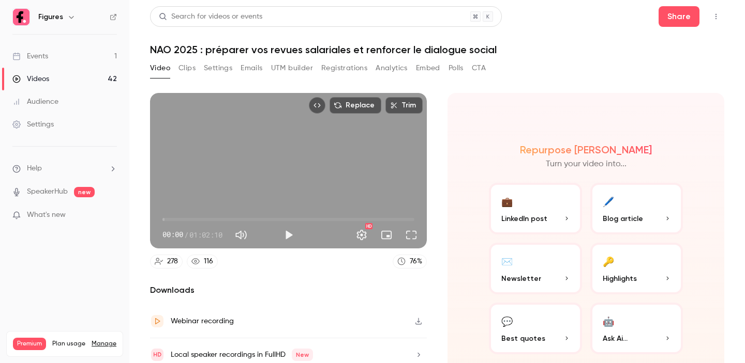  What do you see at coordinates (355, 105) in the screenshot?
I see `button: Replace` at bounding box center [355, 105].